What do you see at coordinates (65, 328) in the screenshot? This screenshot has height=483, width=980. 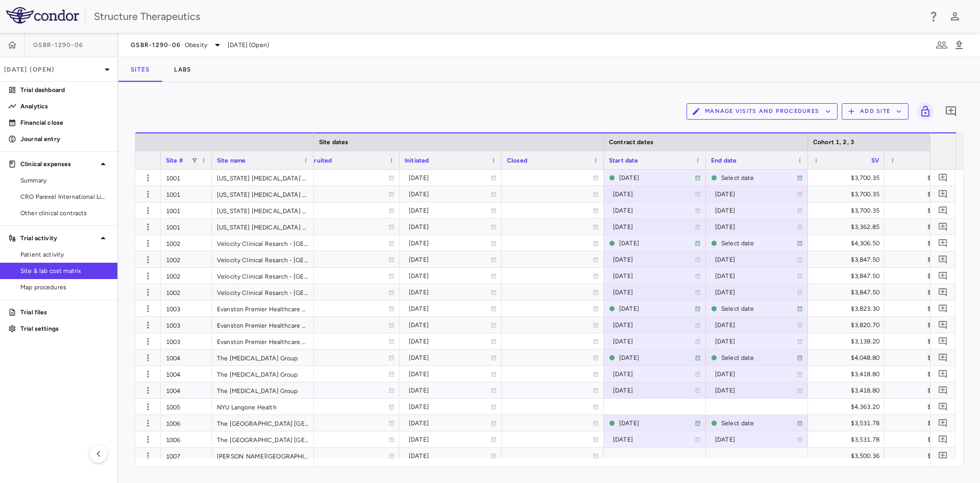 I see `p: Trial settings` at bounding box center [65, 328].